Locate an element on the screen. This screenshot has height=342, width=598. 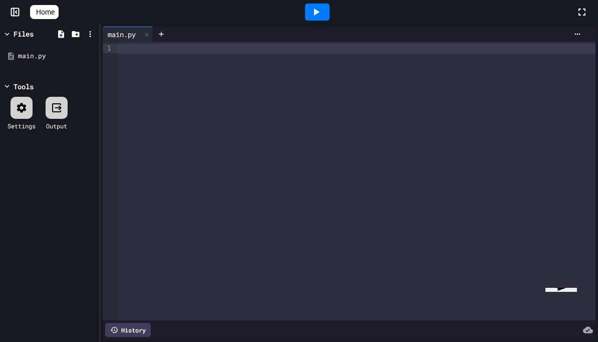
div: Settings is located at coordinates (22, 126).